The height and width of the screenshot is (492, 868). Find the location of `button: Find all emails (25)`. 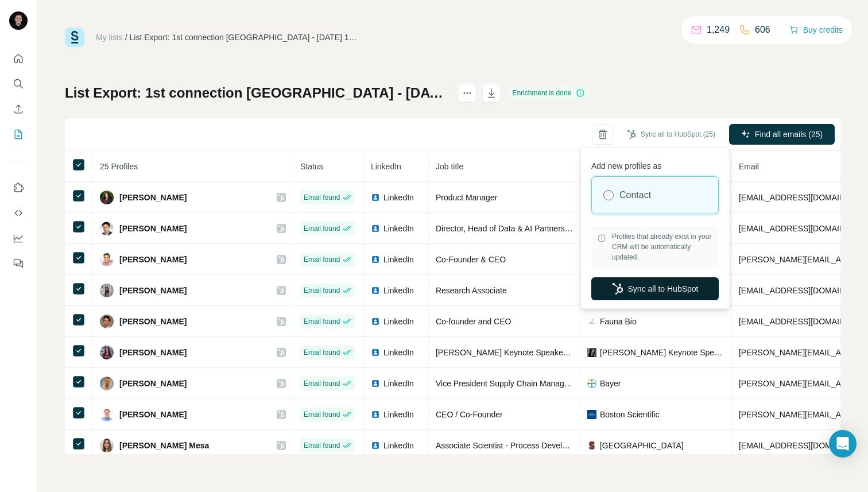

button: Find all emails (25) is located at coordinates (782, 134).